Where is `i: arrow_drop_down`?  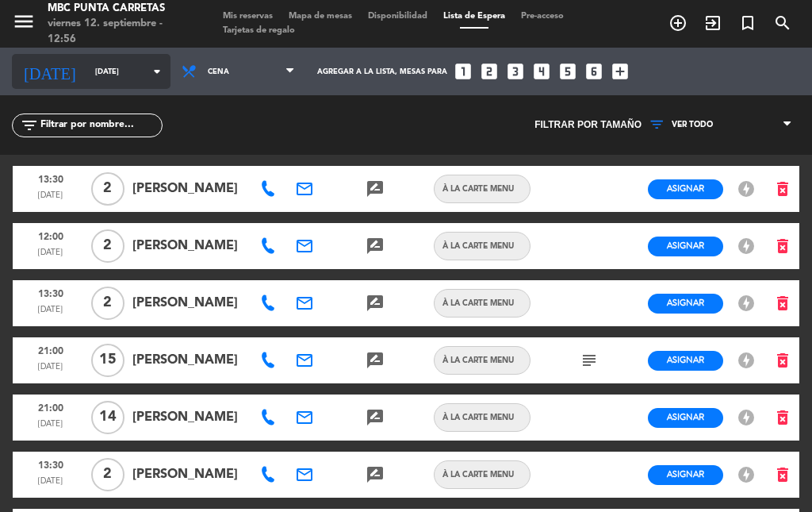 i: arrow_drop_down is located at coordinates (157, 71).